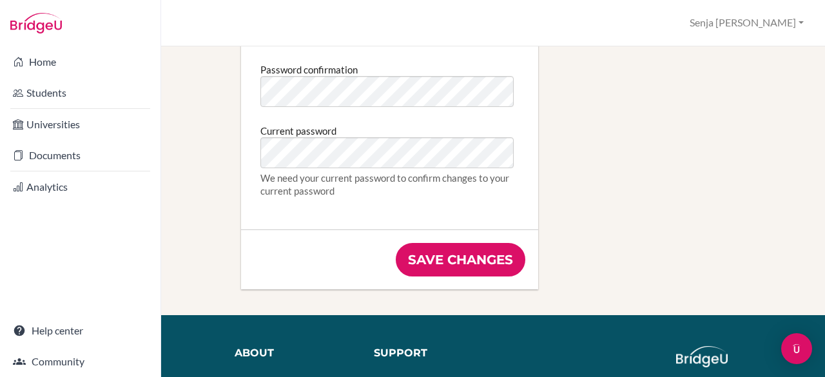 This screenshot has width=825, height=377. I want to click on label: Current password, so click(298, 128).